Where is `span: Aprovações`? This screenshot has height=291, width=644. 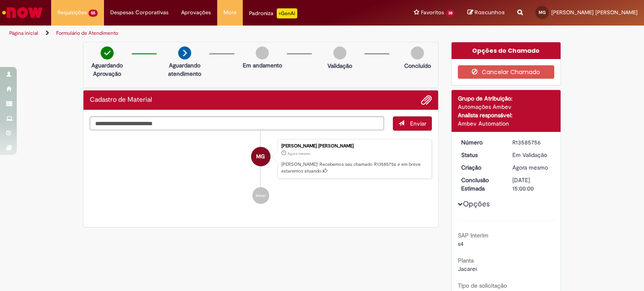
span: Aprovações is located at coordinates (196, 13).